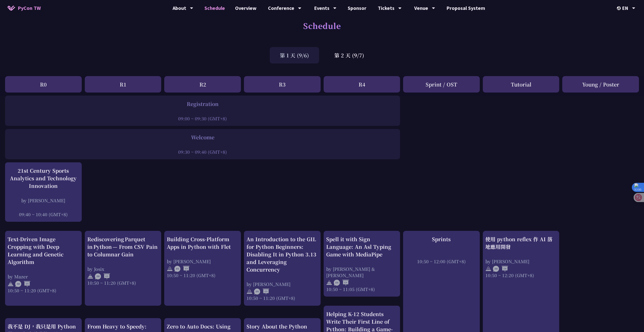 The image size is (644, 332). I want to click on div: 09:00 ~ 09:30 (GMT+8), so click(202, 119).